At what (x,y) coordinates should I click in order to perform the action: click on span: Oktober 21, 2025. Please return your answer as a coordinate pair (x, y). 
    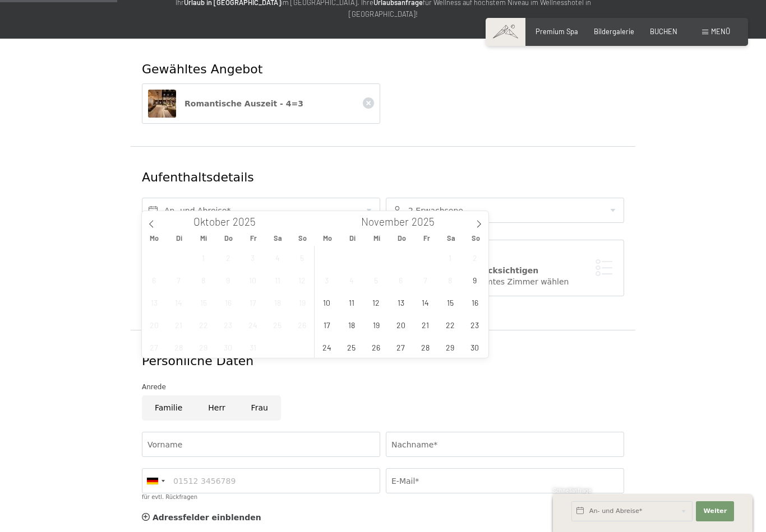
    Looking at the image, I should click on (178, 324).